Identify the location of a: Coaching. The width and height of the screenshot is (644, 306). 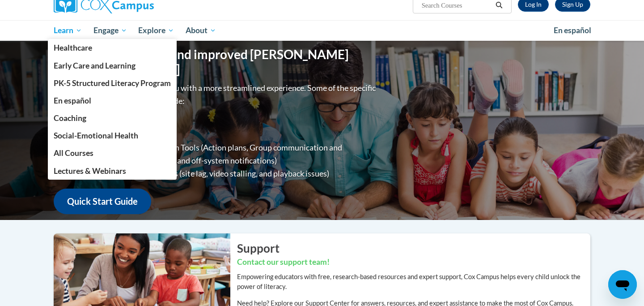
(112, 118).